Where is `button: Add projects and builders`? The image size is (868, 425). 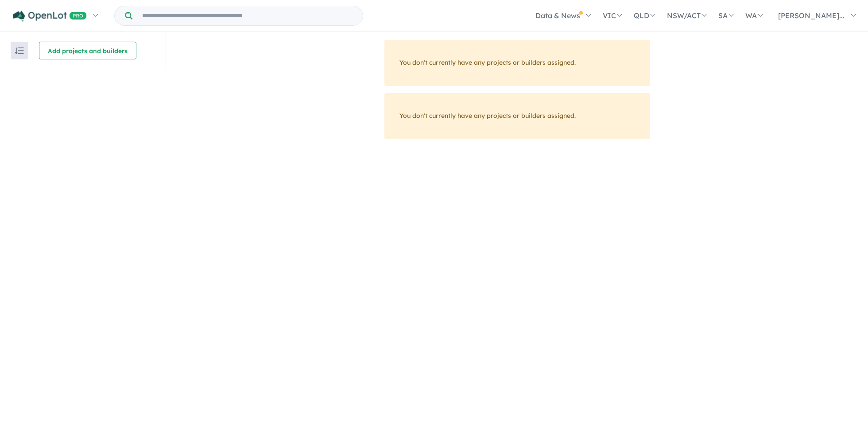 button: Add projects and builders is located at coordinates (88, 51).